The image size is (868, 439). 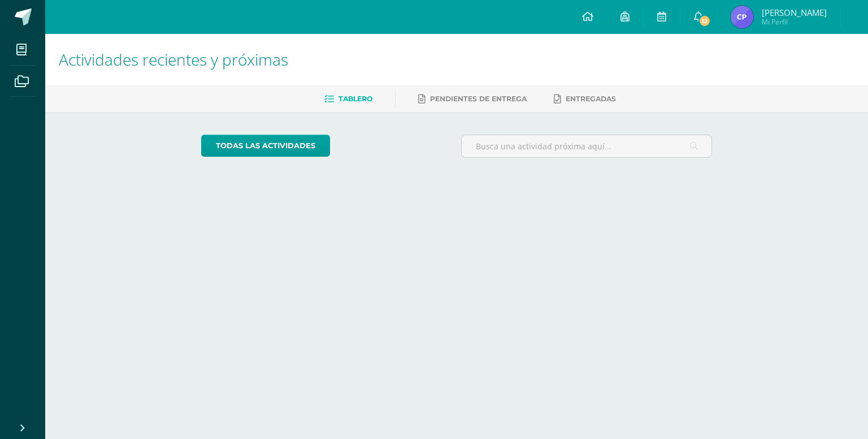 I want to click on img: 574b71c7c82892ac80f7c46329edda81.png, so click(x=742, y=17).